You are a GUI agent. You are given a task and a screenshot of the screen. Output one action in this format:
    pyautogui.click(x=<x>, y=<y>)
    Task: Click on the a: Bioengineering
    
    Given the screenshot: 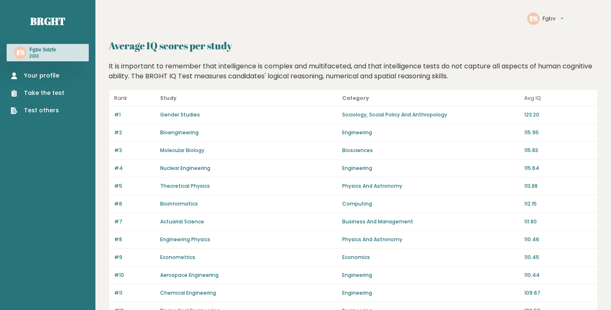 What is the action you would take?
    pyautogui.click(x=179, y=132)
    